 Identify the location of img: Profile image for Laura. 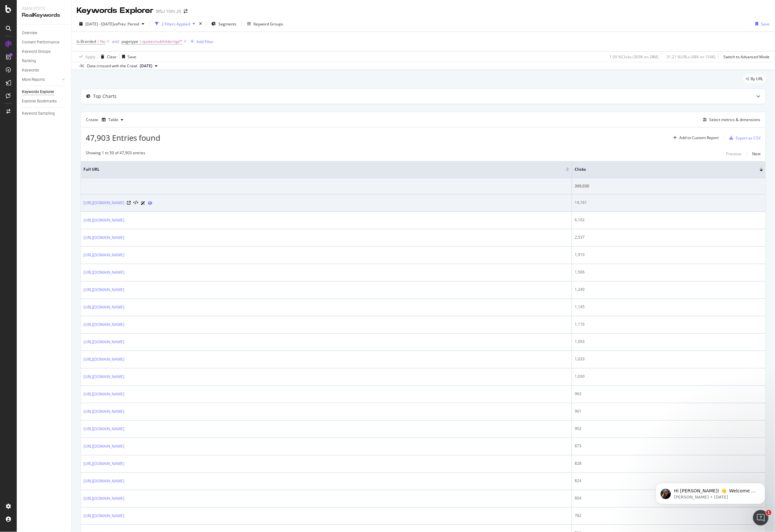
(19, 24).